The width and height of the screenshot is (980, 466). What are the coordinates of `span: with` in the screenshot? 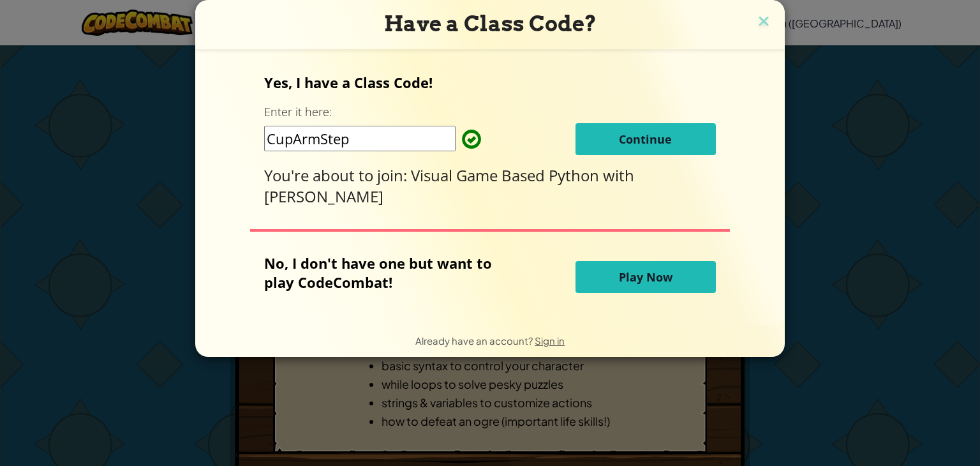 It's located at (619, 175).